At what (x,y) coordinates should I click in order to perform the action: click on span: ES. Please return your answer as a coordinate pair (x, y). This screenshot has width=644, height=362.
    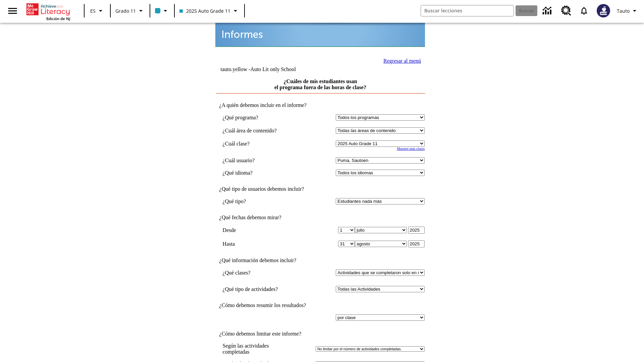
    Looking at the image, I should click on (93, 11).